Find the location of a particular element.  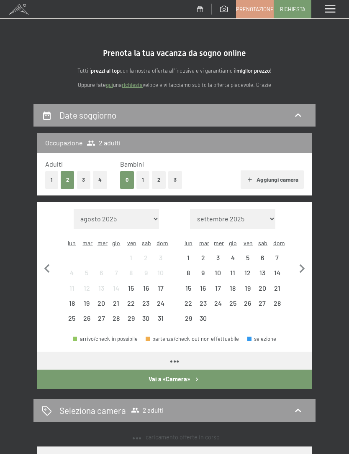

div: 10 is located at coordinates (160, 276).